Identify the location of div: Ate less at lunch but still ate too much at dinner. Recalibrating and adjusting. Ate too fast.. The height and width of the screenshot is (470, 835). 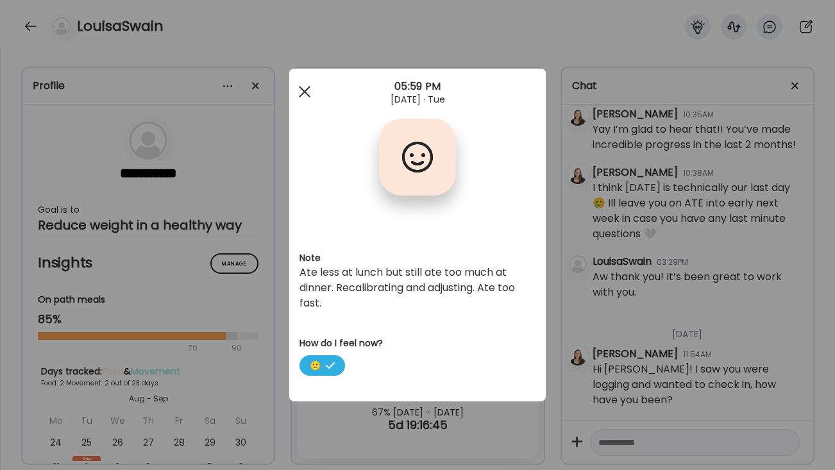
(418, 288).